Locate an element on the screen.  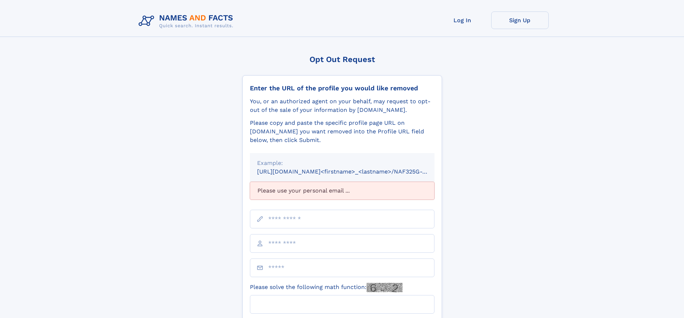
div: Please use your personal email ... is located at coordinates (342, 191).